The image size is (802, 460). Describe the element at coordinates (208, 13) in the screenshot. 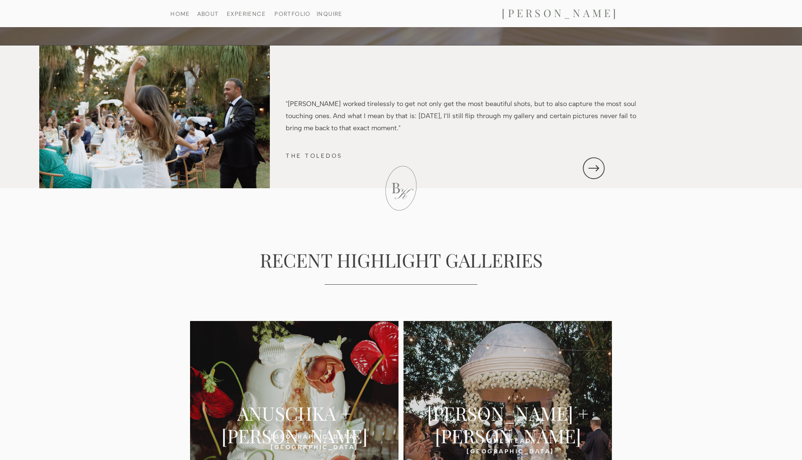

I see `a: ABOUT` at that location.